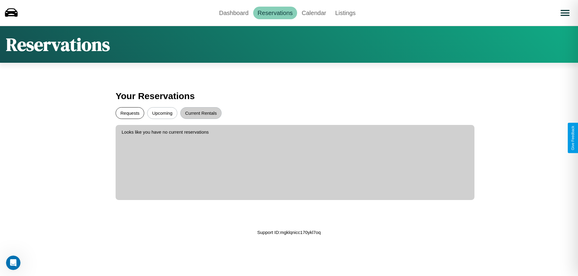 Image resolution: width=578 pixels, height=276 pixels. What do you see at coordinates (565, 13) in the screenshot?
I see `button: Open menu` at bounding box center [565, 13].